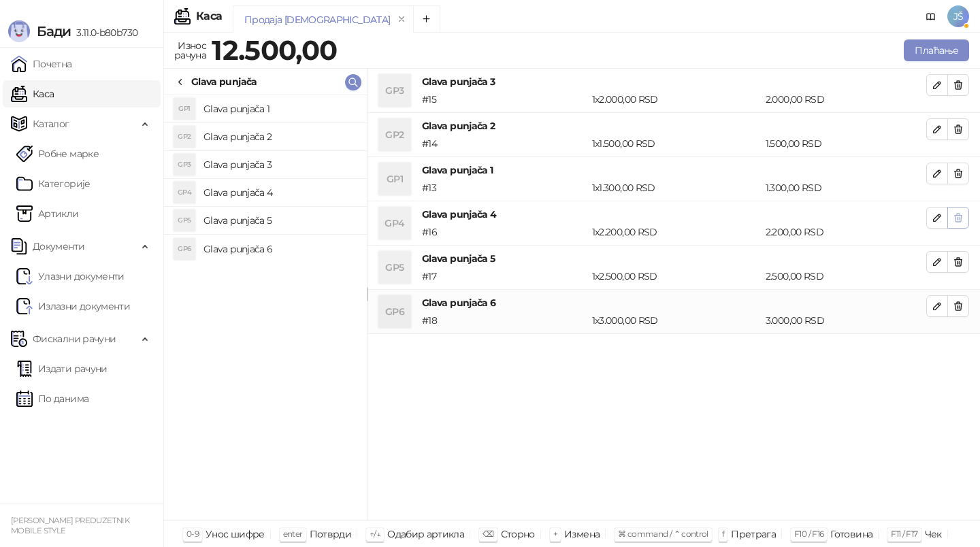 This screenshot has height=547, width=980. Describe the element at coordinates (426, 534) in the screenshot. I see `div: Одабир артикла` at that location.